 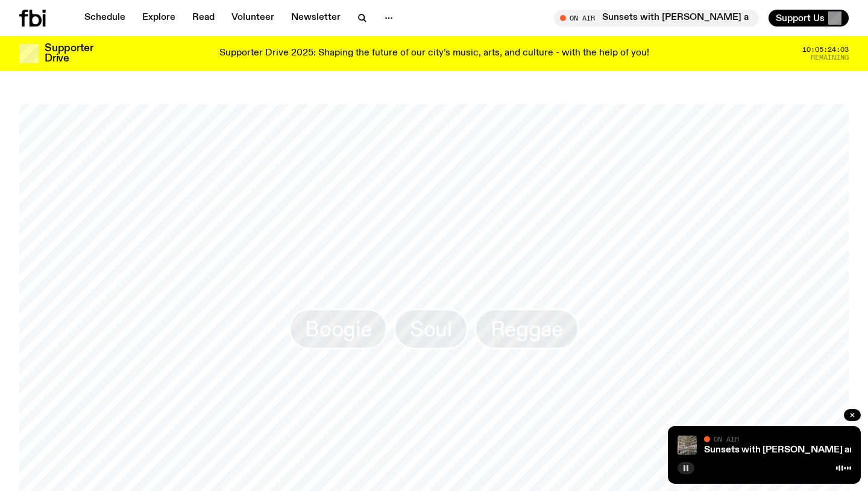 What do you see at coordinates (338, 329) in the screenshot?
I see `span: Boogie` at bounding box center [338, 329].